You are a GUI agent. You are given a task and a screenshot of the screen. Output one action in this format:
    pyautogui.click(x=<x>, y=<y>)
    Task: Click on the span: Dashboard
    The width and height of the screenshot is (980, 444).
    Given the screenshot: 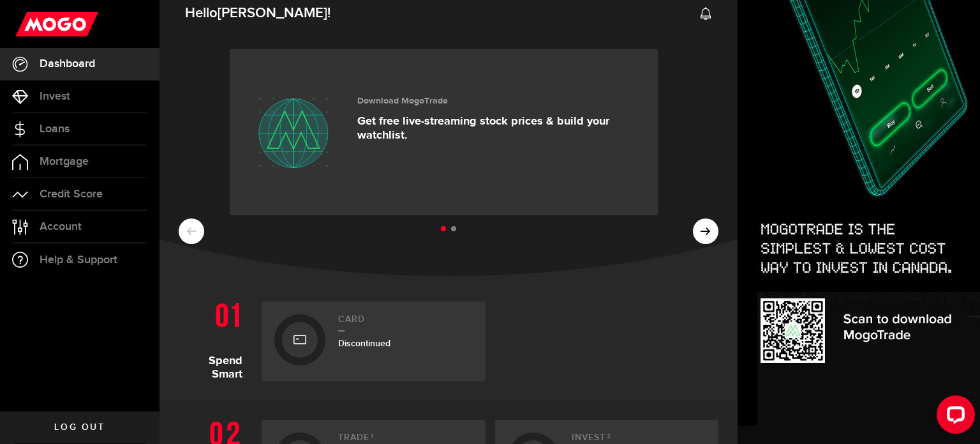 What is the action you would take?
    pyautogui.click(x=67, y=64)
    